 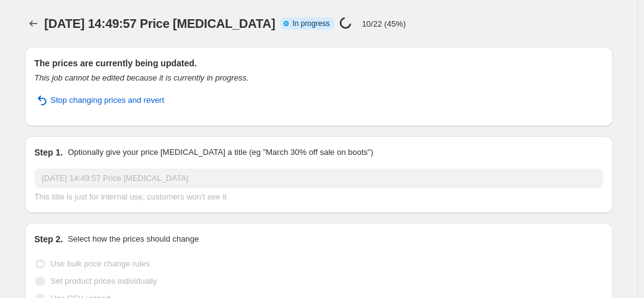 I want to click on p: Select how the prices should change, so click(x=133, y=239).